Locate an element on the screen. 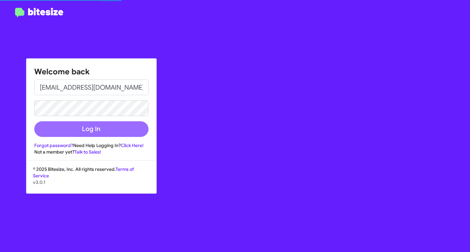 This screenshot has width=470, height=252. div: Need Help Logging In? is located at coordinates (91, 146).